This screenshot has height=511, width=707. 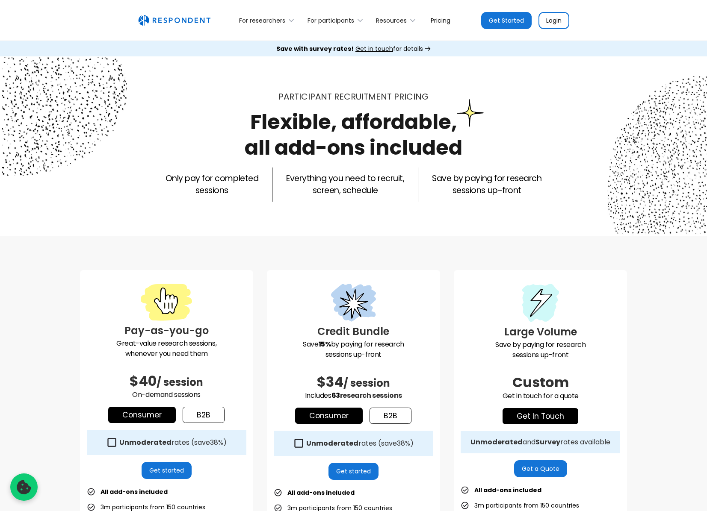 What do you see at coordinates (174, 21) in the screenshot?
I see `a: home` at bounding box center [174, 21].